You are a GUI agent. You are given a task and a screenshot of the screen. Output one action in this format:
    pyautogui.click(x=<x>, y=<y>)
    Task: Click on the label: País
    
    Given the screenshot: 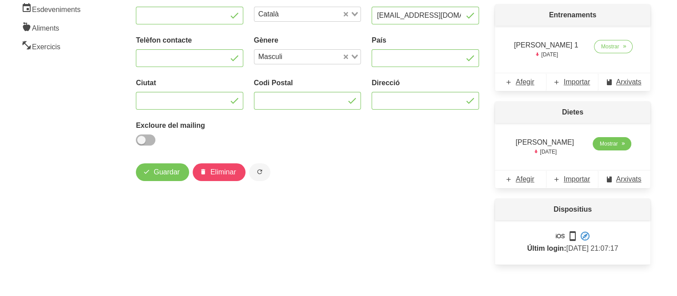 What is the action you would take?
    pyautogui.click(x=425, y=40)
    